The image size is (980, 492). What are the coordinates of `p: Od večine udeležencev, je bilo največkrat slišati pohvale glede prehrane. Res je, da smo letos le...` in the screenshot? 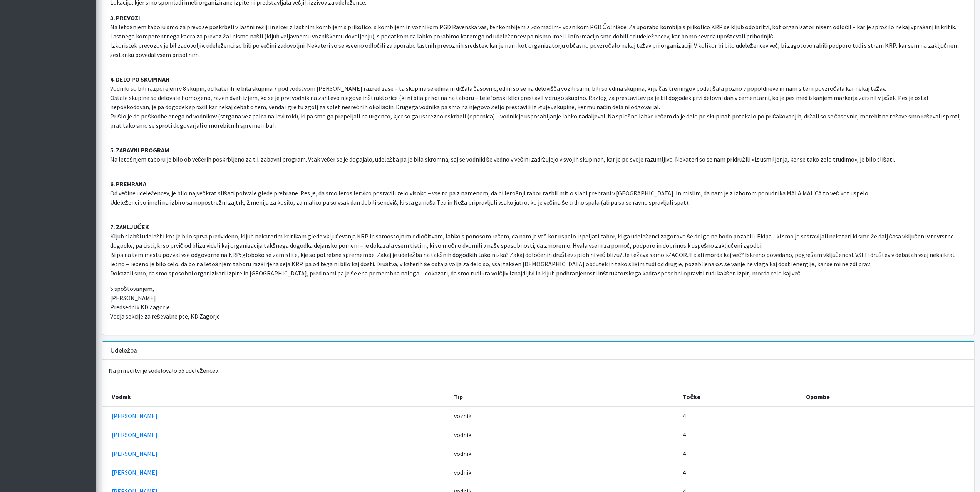 It's located at (538, 189).